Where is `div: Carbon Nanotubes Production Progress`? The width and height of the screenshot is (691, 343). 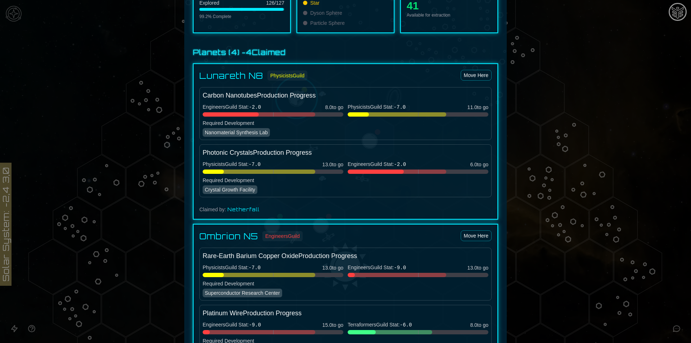 div: Carbon Nanotubes Production Progress is located at coordinates (345, 95).